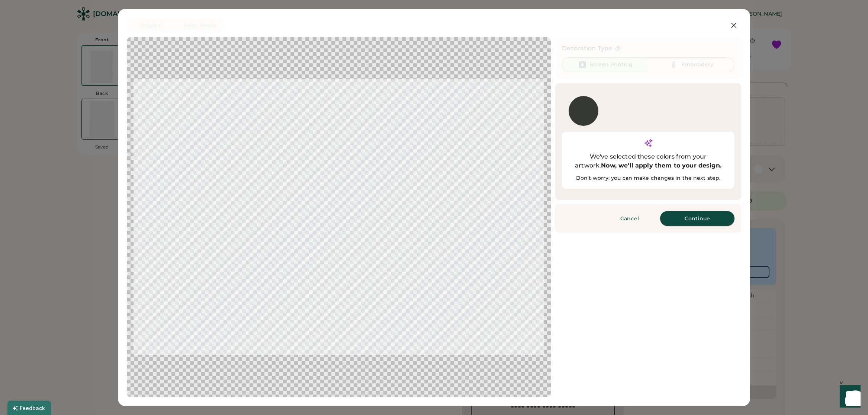  What do you see at coordinates (587, 48) in the screenshot?
I see `div: Decoration Type` at bounding box center [587, 48].